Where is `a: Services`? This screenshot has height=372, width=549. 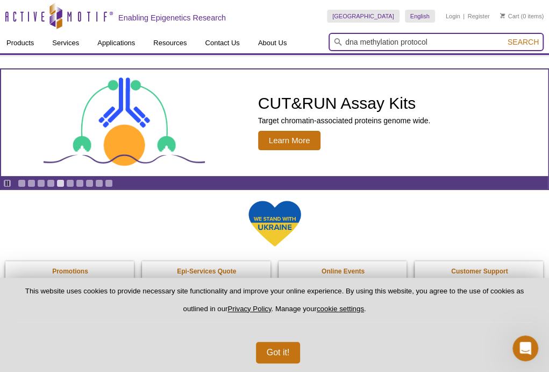 a: Services is located at coordinates (66, 43).